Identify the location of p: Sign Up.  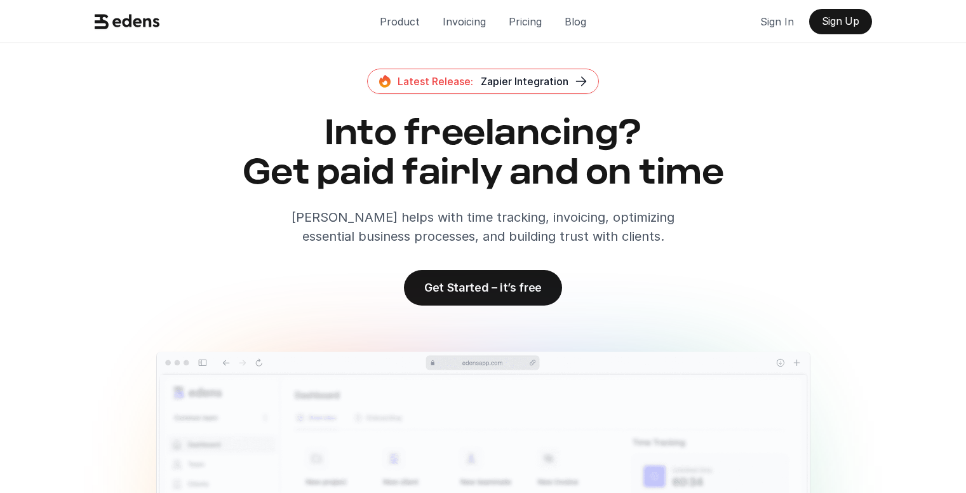
(840, 21).